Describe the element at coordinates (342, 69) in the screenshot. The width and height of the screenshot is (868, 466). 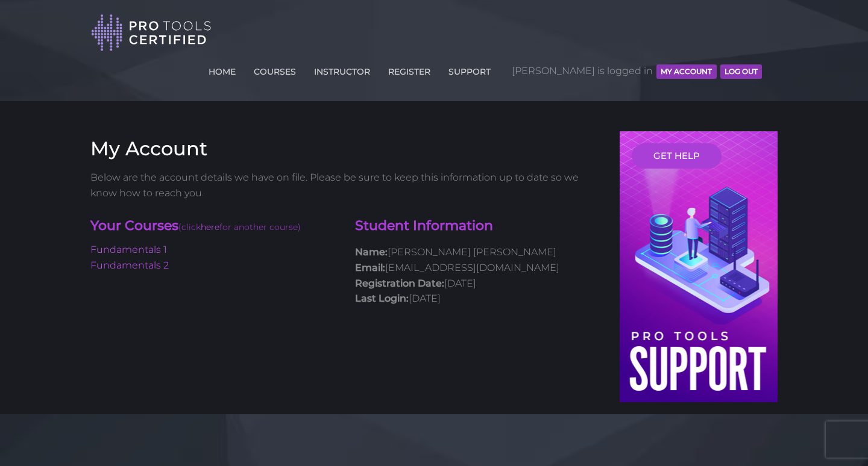
I see `a: INSTRUCTOR` at that location.